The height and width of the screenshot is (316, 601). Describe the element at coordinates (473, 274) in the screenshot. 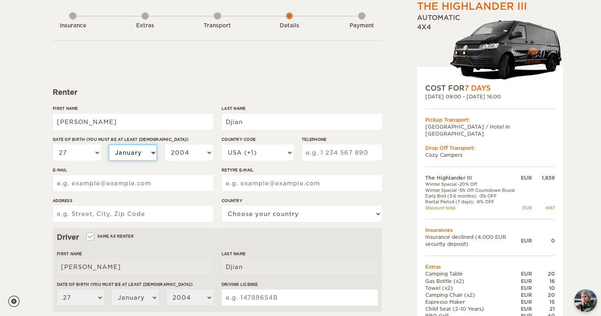

I see `td: Camping Table` at that location.